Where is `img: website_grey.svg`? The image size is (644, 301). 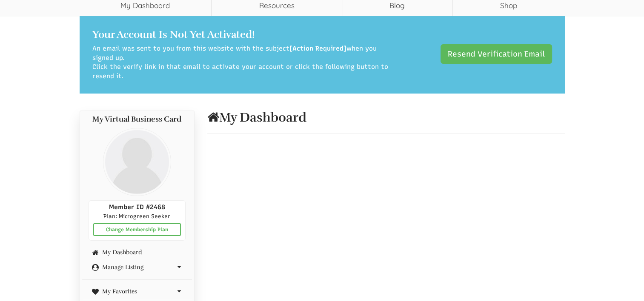 img: website_grey.svg is located at coordinates (17, 26).